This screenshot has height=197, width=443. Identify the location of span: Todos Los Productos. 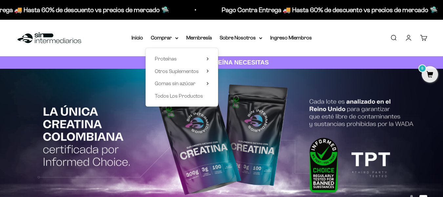
(179, 96).